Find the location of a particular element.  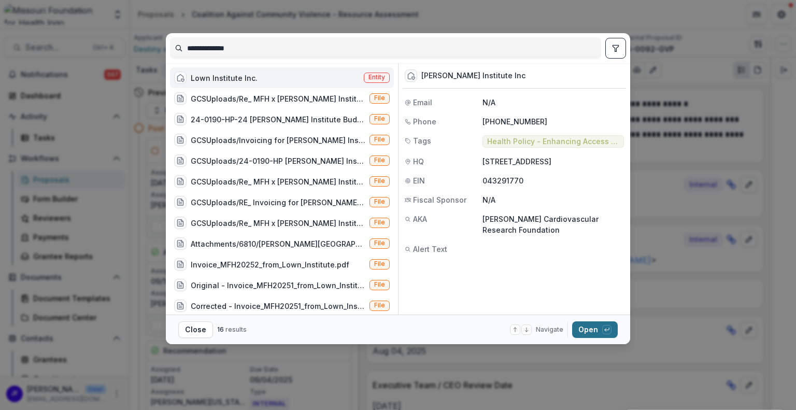

div: Invoice_MFH20252_from_Lown_Institute.pdf is located at coordinates (270, 264).